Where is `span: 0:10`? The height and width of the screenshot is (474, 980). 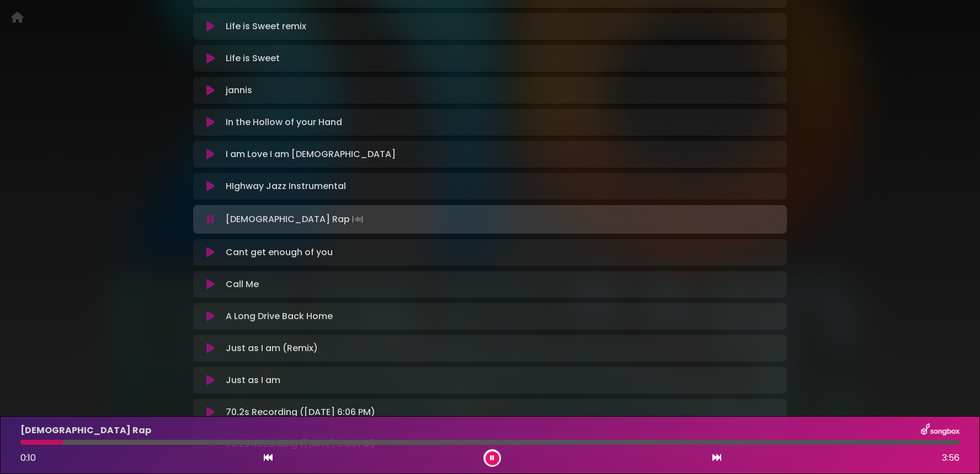 span: 0:10 is located at coordinates (29, 457).